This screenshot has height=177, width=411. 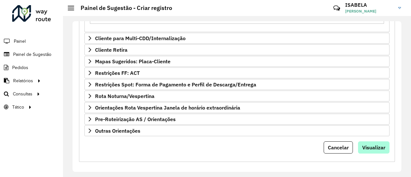 I want to click on span: Consultas, so click(x=22, y=94).